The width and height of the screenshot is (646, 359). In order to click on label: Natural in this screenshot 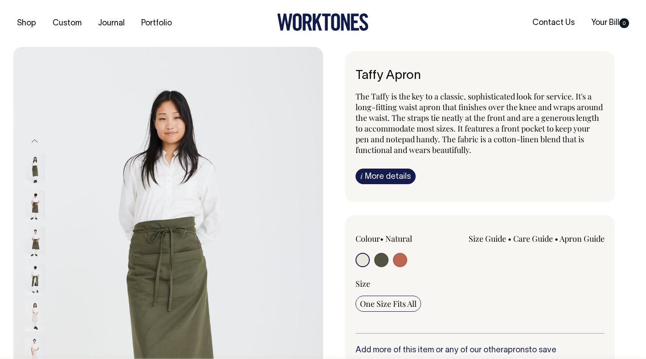, I will do `click(399, 239)`.